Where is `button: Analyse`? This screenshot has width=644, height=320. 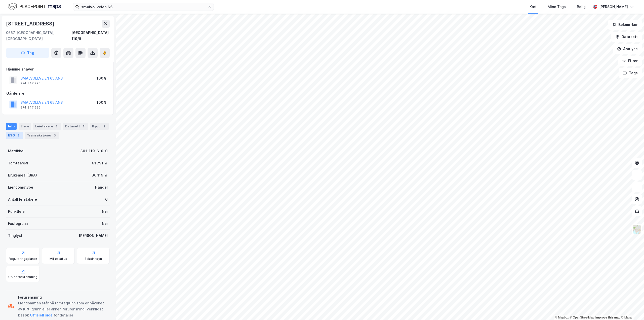
button: Analyse is located at coordinates (627, 49).